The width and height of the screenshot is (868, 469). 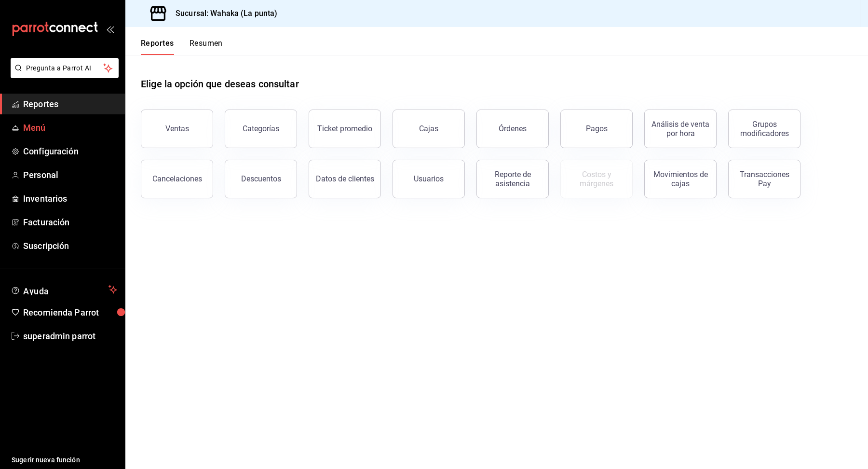 What do you see at coordinates (177, 179) in the screenshot?
I see `button: Cancelaciones` at bounding box center [177, 179].